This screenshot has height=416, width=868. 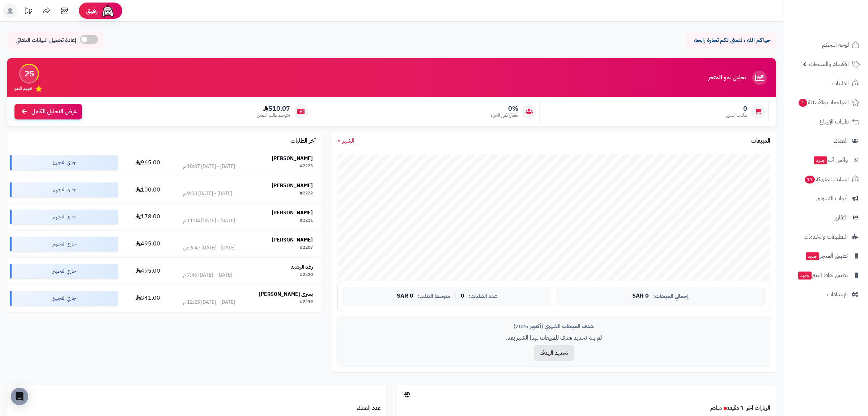 What do you see at coordinates (727, 78) in the screenshot?
I see `h3: تحليل نمو المتجر` at bounding box center [727, 78].